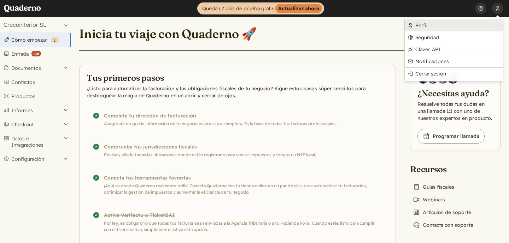 This screenshot has width=509, height=243. What do you see at coordinates (454, 25) in the screenshot?
I see `a: Perfil` at bounding box center [454, 25].